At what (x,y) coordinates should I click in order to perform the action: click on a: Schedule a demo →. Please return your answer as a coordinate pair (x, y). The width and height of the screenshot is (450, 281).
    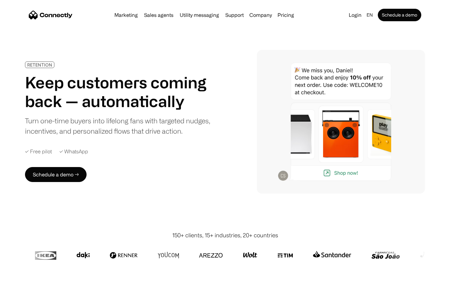
    Looking at the image, I should click on (56, 175).